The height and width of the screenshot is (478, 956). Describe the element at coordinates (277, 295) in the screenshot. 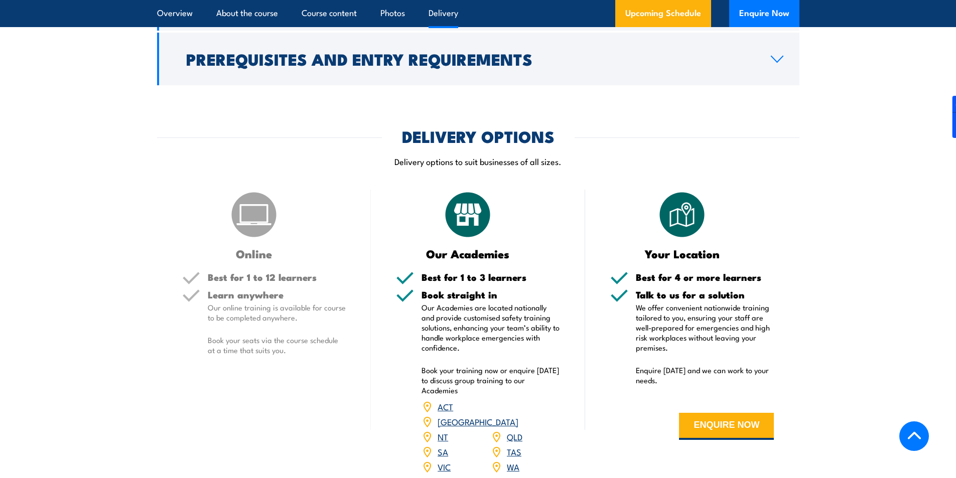

I see `h5: Learn anywhere` at that location.